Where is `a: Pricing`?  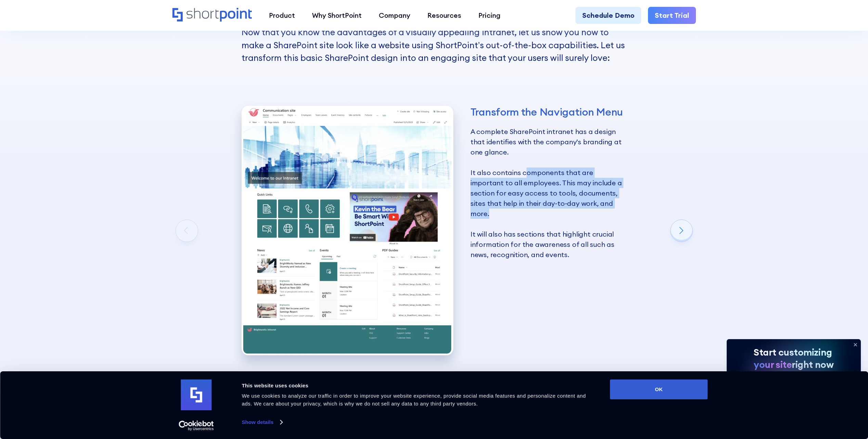
a: Pricing is located at coordinates (489, 16).